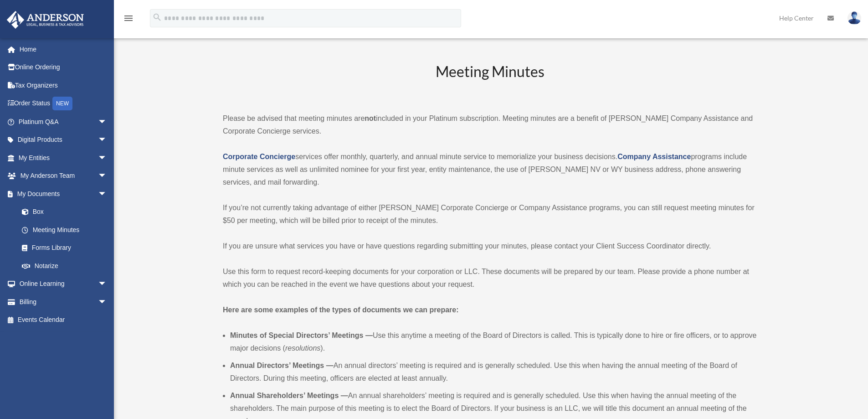 This screenshot has height=419, width=868. What do you see at coordinates (855, 18) in the screenshot?
I see `img: User Pic` at bounding box center [855, 18].